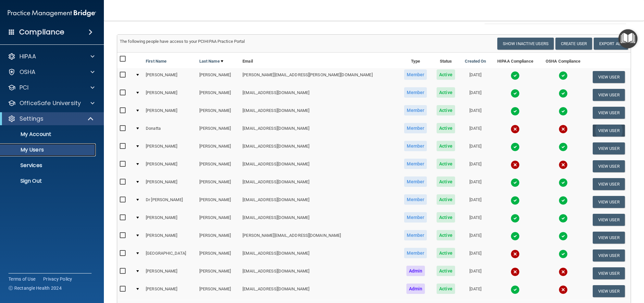  What do you see at coordinates (51, 72) in the screenshot?
I see `a: OSHA` at bounding box center [51, 72].